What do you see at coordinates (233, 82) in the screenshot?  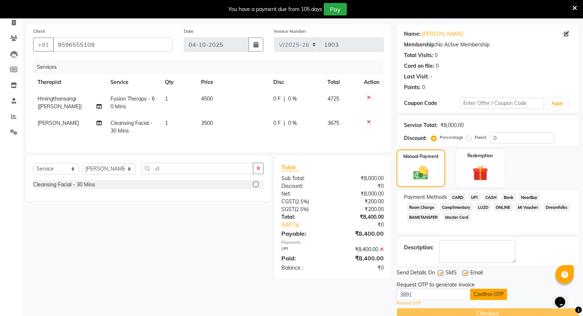 I see `th: Price` at bounding box center [233, 82].